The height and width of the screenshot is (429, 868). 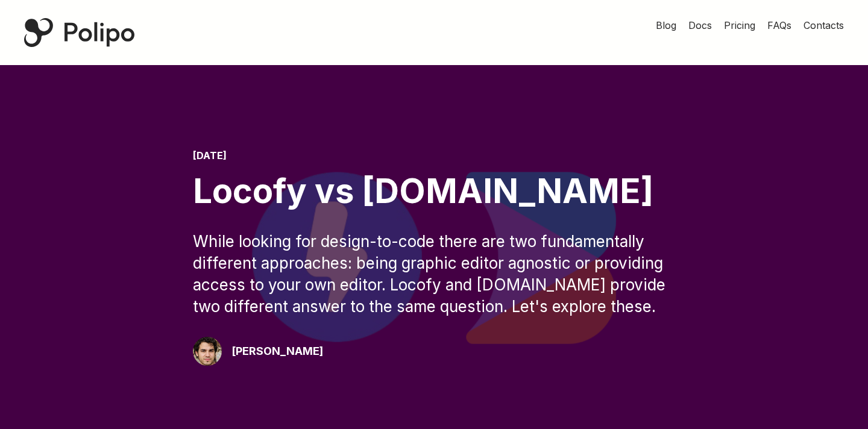 I want to click on span: FAQs, so click(x=779, y=25).